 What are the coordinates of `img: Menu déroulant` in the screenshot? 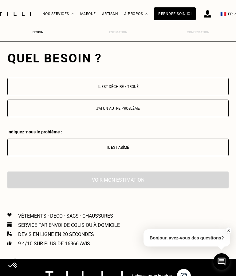 It's located at (73, 14).